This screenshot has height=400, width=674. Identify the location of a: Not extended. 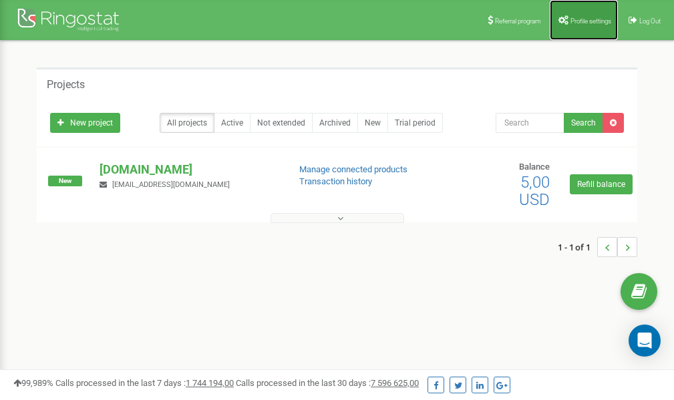
(281, 123).